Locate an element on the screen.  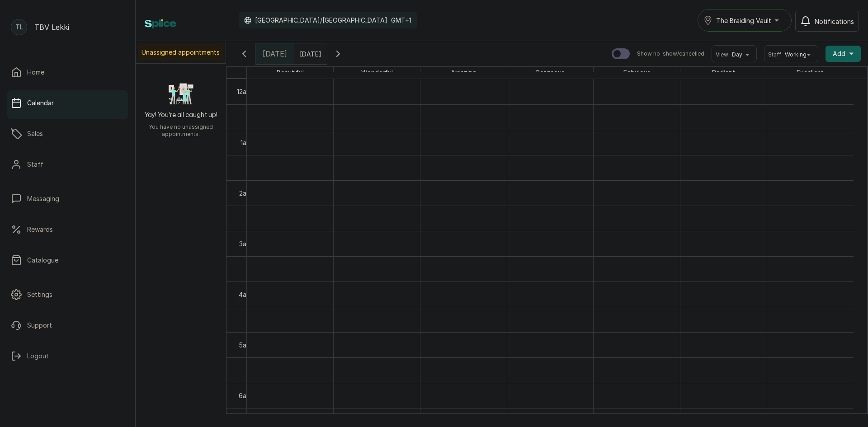
div: 6am is located at coordinates (245, 395).